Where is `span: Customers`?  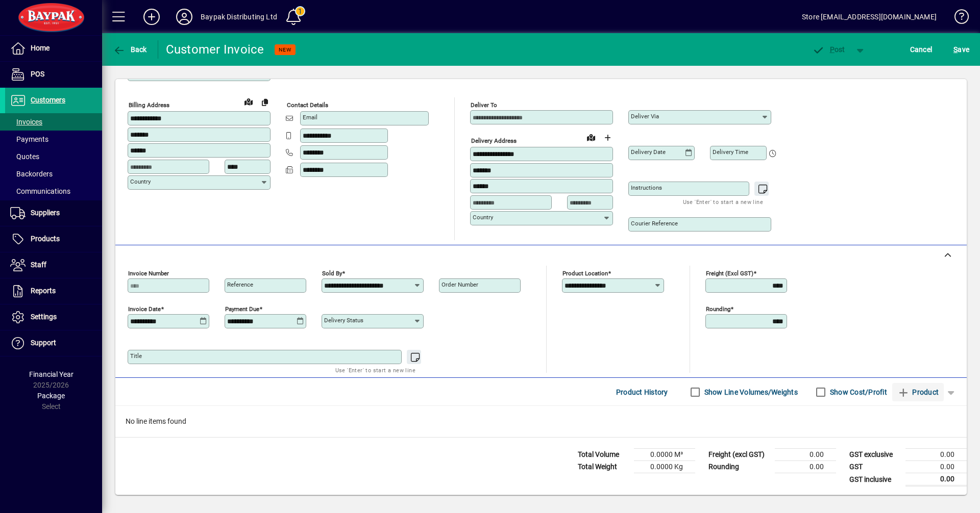 span: Customers is located at coordinates (48, 100).